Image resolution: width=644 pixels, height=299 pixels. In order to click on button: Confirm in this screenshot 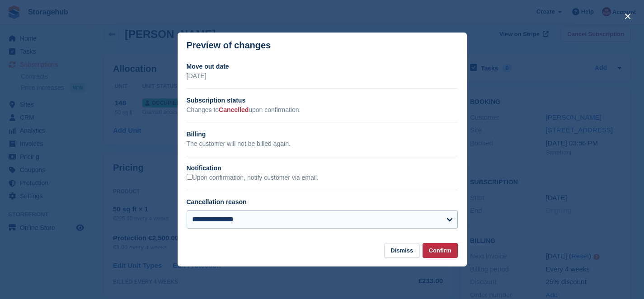, I will do `click(440, 250)`.